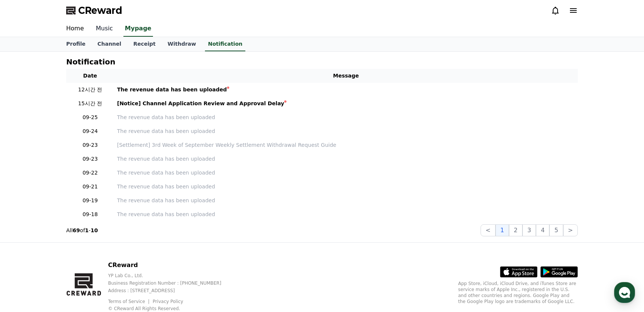 The height and width of the screenshot is (312, 644). Describe the element at coordinates (40, 117) in the screenshot. I see `span: Enter a message.` at that location.